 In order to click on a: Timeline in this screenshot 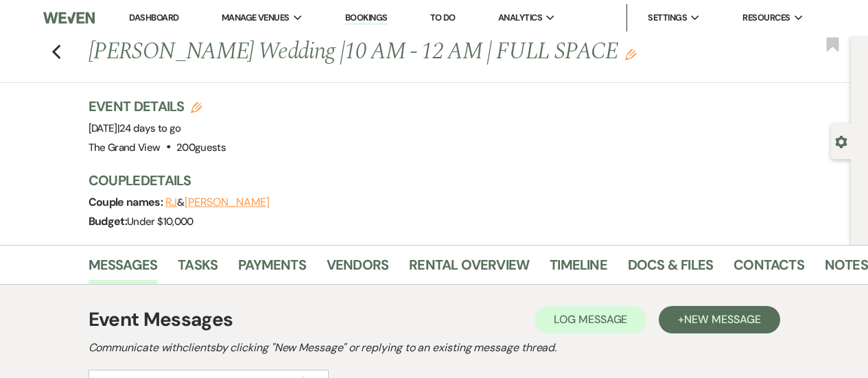, I will do `click(578, 269)`.